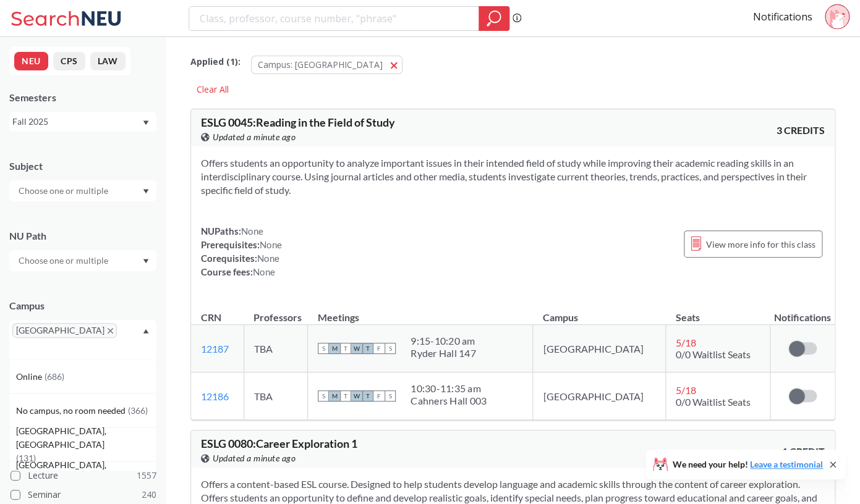 The width and height of the screenshot is (860, 504). I want to click on input: Class, professor, course number, "phrase", so click(334, 19).